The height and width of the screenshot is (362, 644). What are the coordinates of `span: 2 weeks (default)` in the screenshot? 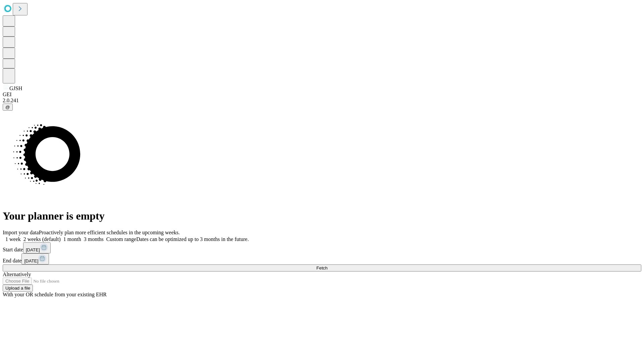 It's located at (42, 239).